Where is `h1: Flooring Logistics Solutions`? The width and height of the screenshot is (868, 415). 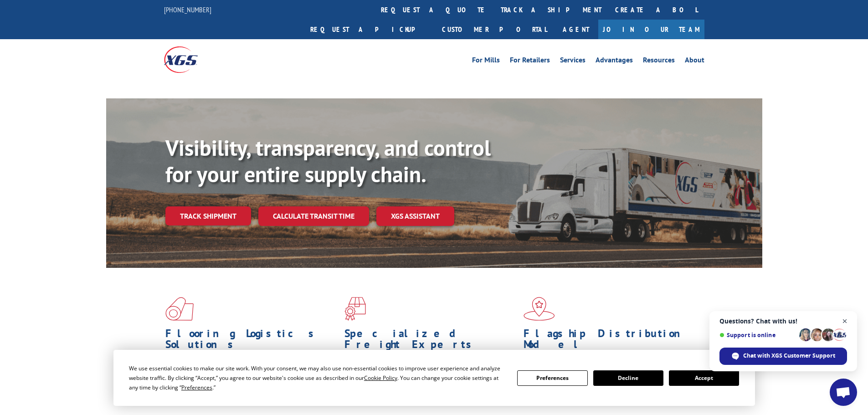
h1: Flooring Logistics Solutions is located at coordinates (251, 341).